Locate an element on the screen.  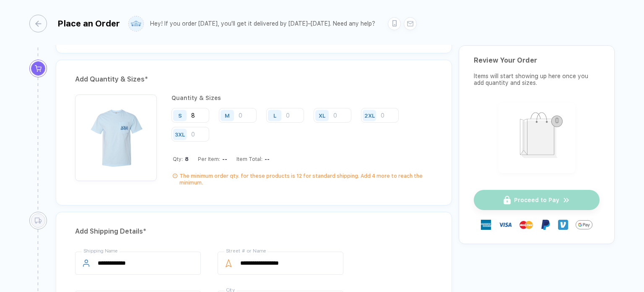
img: express is located at coordinates (486, 225).